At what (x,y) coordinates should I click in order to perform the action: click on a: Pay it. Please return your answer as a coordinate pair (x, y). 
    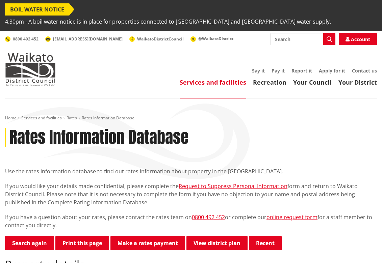
    Looking at the image, I should click on (278, 71).